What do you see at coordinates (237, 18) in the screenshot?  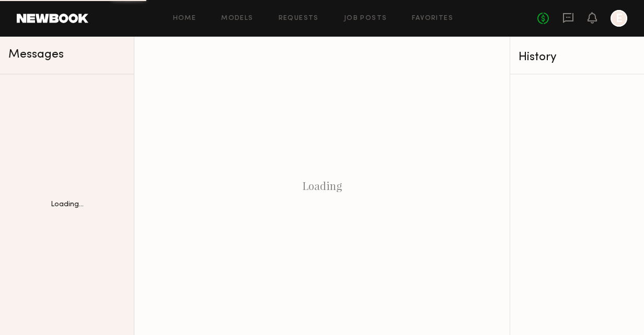 I see `a: Models` at bounding box center [237, 18].